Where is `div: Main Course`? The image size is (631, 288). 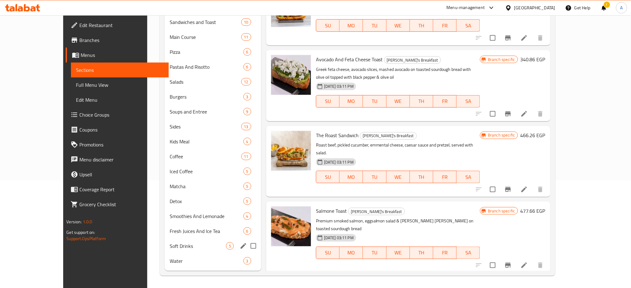
div: Main Course is located at coordinates (205, 37).